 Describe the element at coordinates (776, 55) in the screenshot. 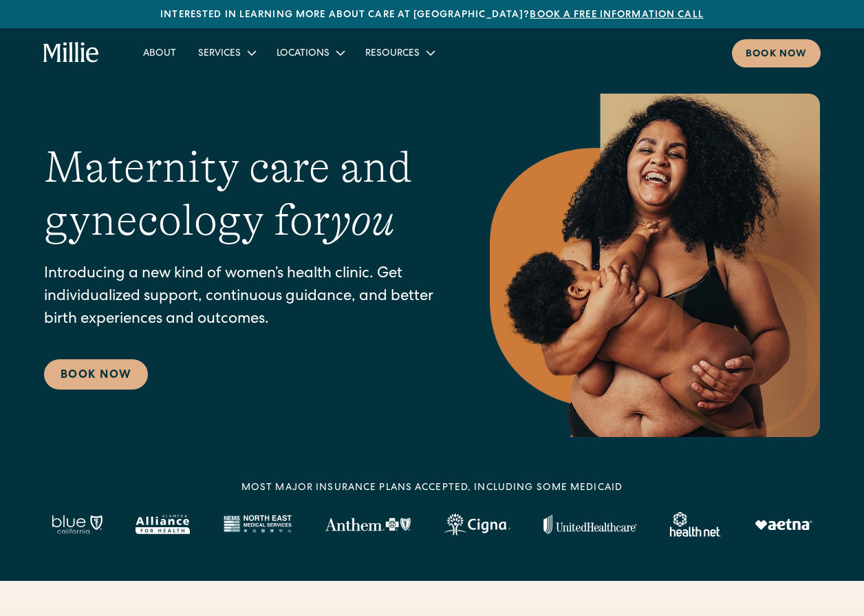

I see `div: Book now` at that location.